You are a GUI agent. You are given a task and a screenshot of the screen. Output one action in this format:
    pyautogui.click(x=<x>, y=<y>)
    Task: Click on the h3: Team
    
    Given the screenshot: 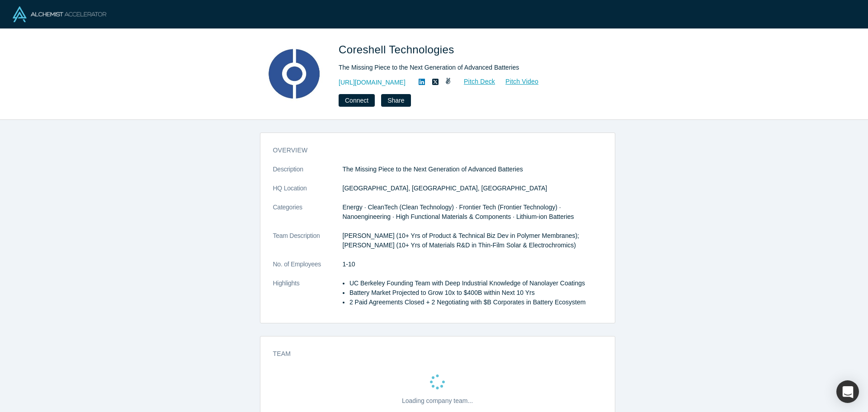 What is the action you would take?
    pyautogui.click(x=432, y=354)
    